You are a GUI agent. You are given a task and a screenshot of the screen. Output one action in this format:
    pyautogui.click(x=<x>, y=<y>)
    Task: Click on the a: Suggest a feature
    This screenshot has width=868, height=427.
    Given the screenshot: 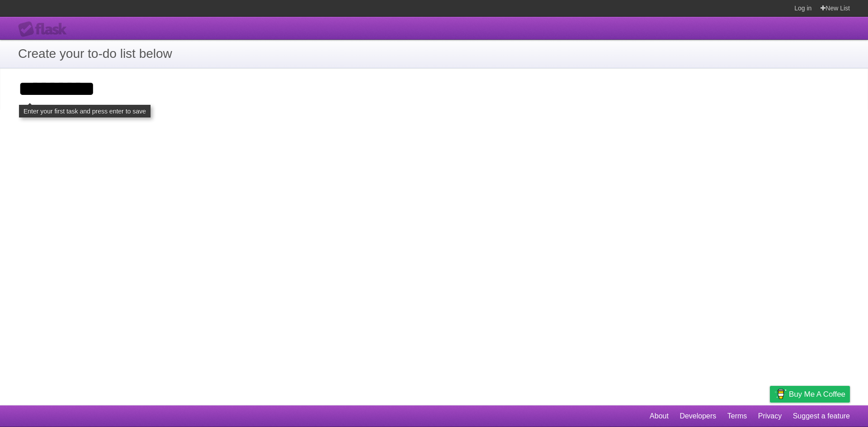 What is the action you would take?
    pyautogui.click(x=822, y=416)
    